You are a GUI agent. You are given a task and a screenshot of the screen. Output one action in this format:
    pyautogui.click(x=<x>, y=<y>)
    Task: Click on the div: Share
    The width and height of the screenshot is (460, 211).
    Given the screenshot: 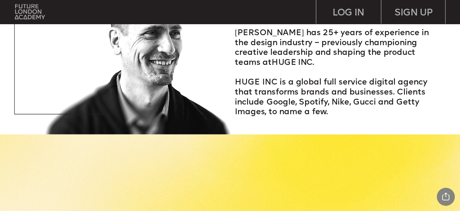 What is the action you would take?
    pyautogui.click(x=446, y=196)
    